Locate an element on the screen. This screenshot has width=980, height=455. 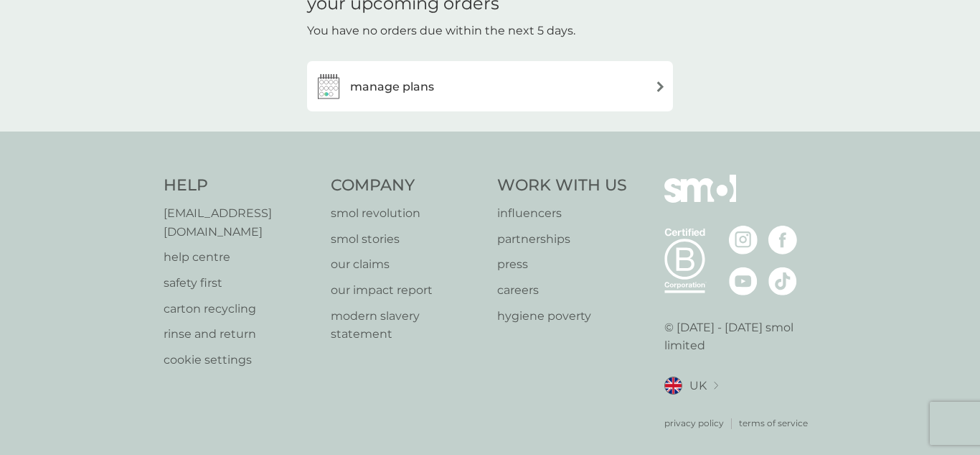
img: visit the smol Tiktok page is located at coordinates (783, 281).